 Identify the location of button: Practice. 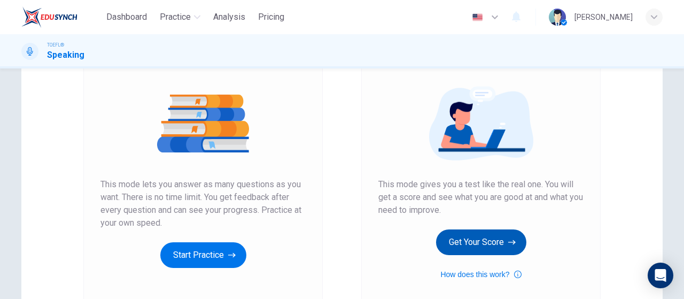
(180, 17).